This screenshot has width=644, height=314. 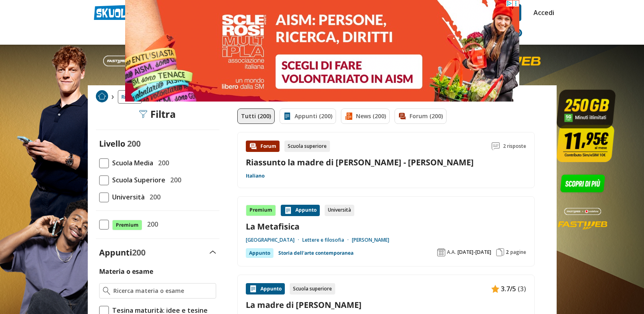 What do you see at coordinates (514, 146) in the screenshot?
I see `span: 2 risposte` at bounding box center [514, 146].